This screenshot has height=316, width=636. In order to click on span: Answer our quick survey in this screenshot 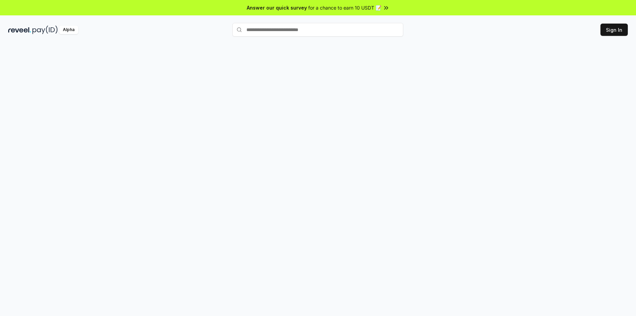, I will do `click(277, 8)`.